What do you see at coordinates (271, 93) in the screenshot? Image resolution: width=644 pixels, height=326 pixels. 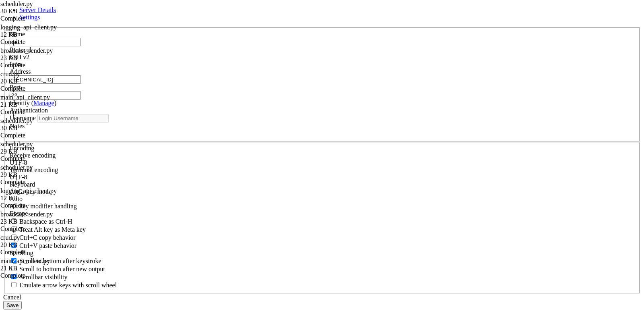 I see `x-row: 11 Sockets in /run/screen/S-root.` at bounding box center [271, 93].